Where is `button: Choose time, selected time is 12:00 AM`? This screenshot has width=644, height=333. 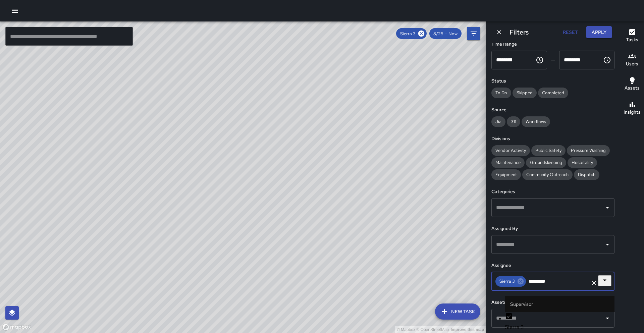
button: Choose time, selected time is 12:00 AM is located at coordinates (539, 60).